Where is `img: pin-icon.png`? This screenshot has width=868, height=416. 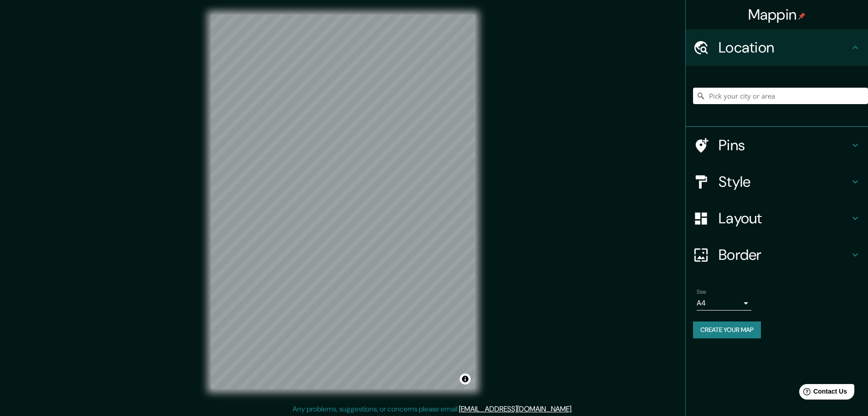 img: pin-icon.png is located at coordinates (802, 16).